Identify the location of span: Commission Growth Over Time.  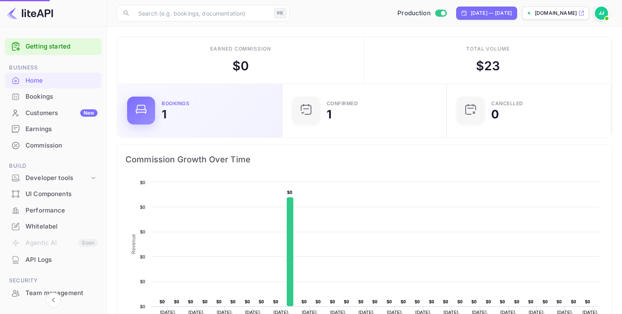
(364, 160).